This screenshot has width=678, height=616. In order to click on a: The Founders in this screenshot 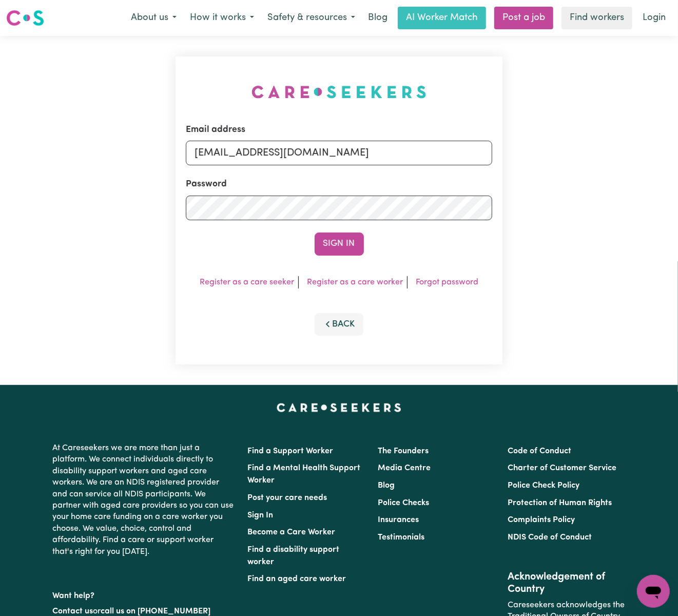, I will do `click(403, 451)`.